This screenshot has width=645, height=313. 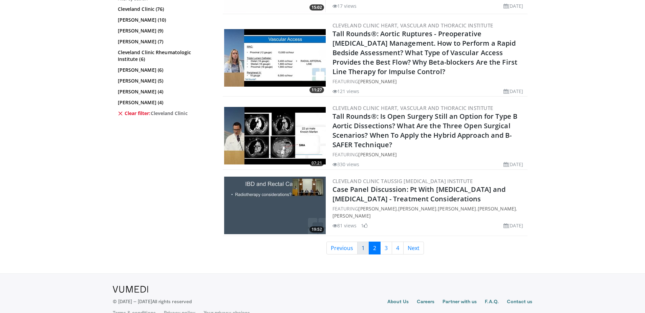 What do you see at coordinates (172, 301) in the screenshot?
I see `span: All rights reserved` at bounding box center [172, 301].